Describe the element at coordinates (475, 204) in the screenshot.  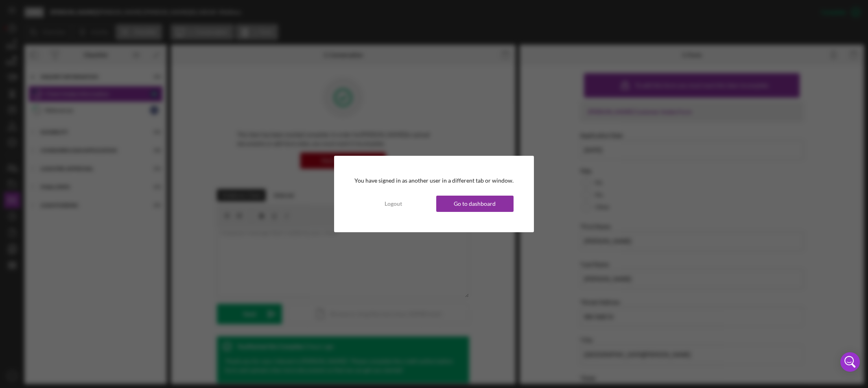
I see `button: Go to dashboard` at that location.